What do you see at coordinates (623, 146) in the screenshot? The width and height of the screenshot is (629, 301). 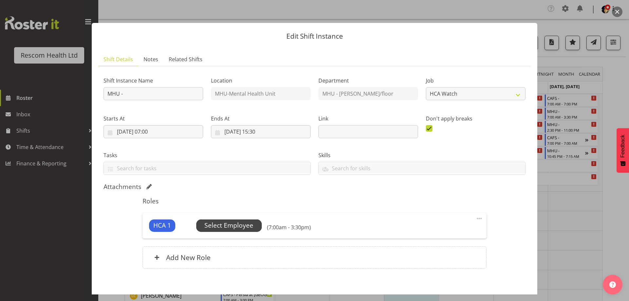 I see `span: Feedback` at bounding box center [623, 146].